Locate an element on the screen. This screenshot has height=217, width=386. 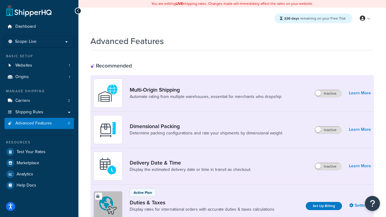
span: Carriers is located at coordinates (23, 101).